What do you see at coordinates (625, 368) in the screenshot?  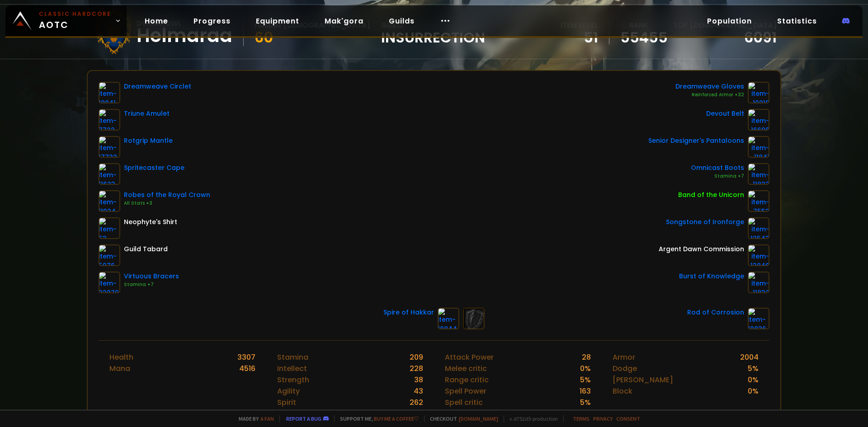 I see `div: Dodge` at bounding box center [625, 368].